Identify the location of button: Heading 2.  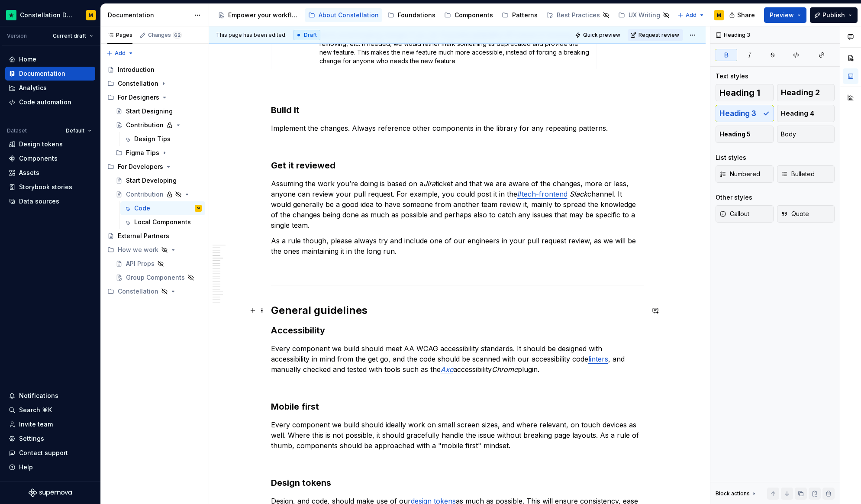
(806, 92).